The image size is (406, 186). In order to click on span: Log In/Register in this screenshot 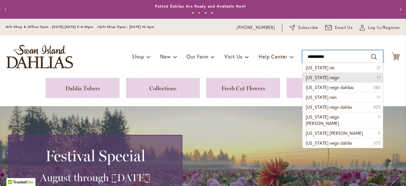, I will do `click(385, 28)`.